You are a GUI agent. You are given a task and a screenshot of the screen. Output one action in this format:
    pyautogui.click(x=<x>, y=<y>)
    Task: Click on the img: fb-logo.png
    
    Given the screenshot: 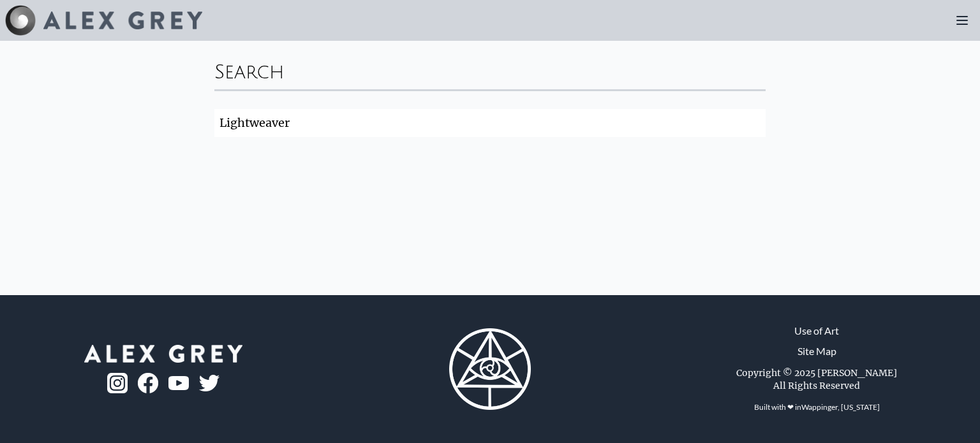 What is the action you would take?
    pyautogui.click(x=148, y=383)
    